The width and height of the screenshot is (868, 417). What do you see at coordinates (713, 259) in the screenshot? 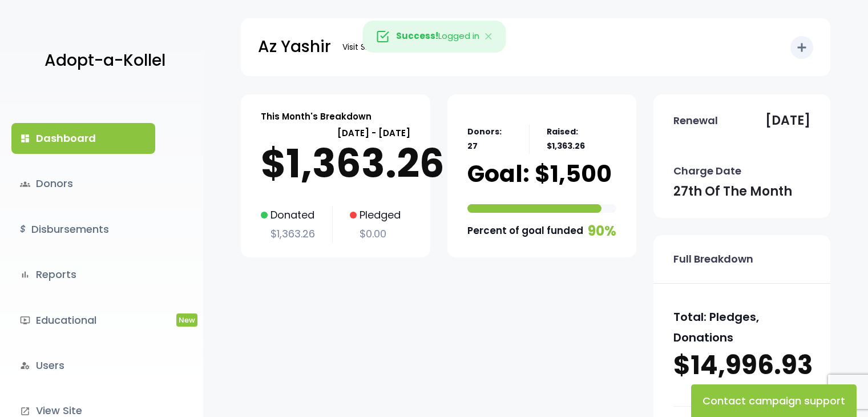
I see `p: Full Breakdown` at bounding box center [713, 259].